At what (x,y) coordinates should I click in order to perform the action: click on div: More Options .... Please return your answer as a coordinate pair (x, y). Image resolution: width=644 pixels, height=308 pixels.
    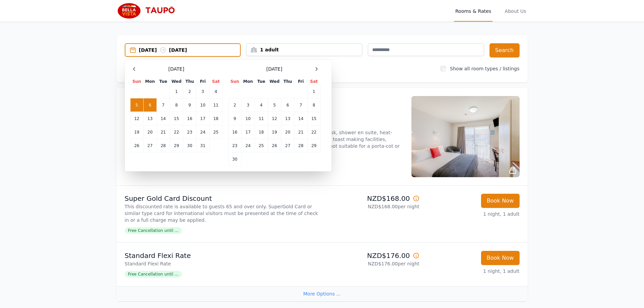
    Looking at the image, I should click on (322, 294).